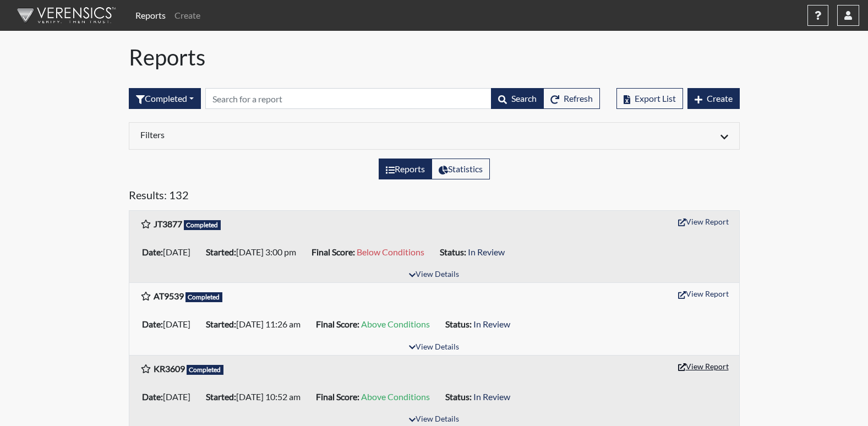  Describe the element at coordinates (348, 99) in the screenshot. I see `input: Search by Registration ID, Interview Number, or Investigation Name.` at that location.